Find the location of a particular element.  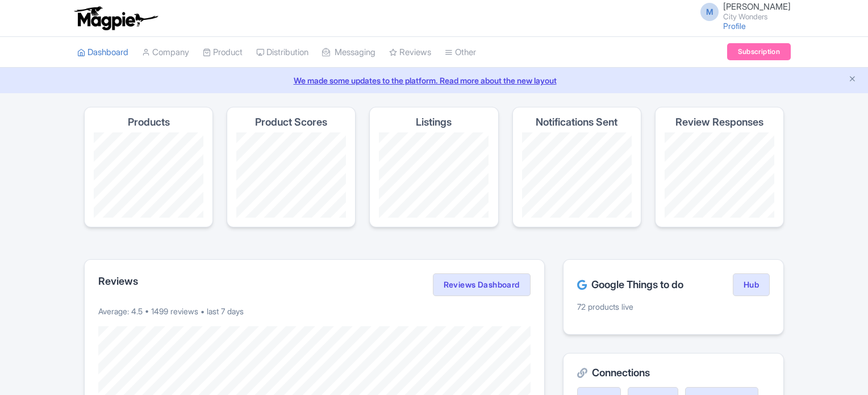

h4: Notifications Sent is located at coordinates (576, 122).